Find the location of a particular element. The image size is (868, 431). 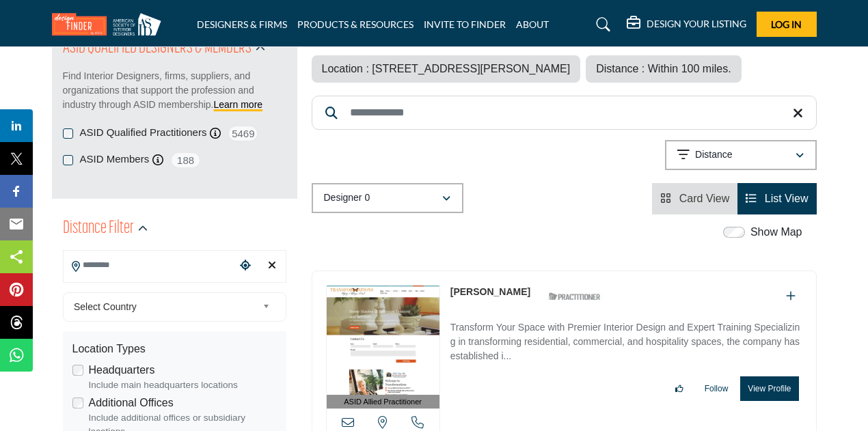

li: List View is located at coordinates (777, 199).